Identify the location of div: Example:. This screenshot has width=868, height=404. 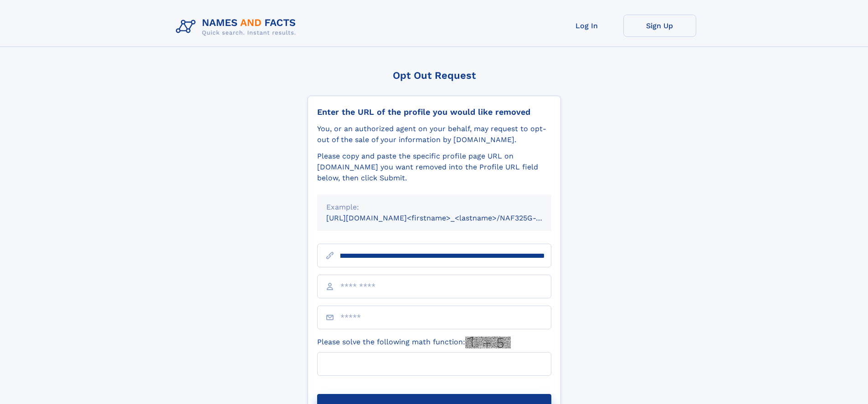
(434, 207).